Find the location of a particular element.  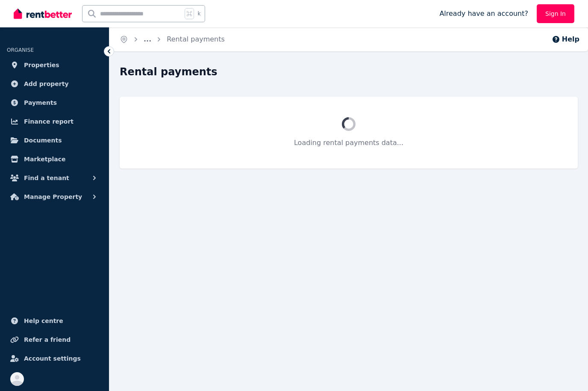

span: Documents is located at coordinates (43, 140).